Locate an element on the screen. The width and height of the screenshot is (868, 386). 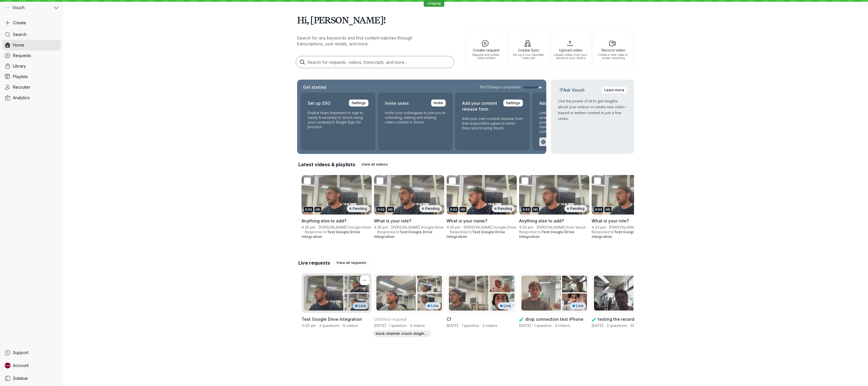
span: Home is located at coordinates (18, 45).